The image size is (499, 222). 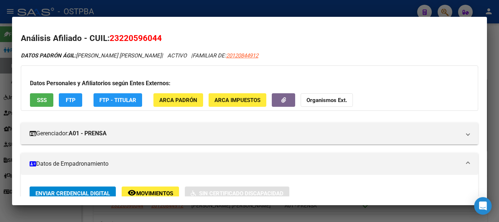 What do you see at coordinates (71, 100) in the screenshot?
I see `button: FTP` at bounding box center [71, 100].